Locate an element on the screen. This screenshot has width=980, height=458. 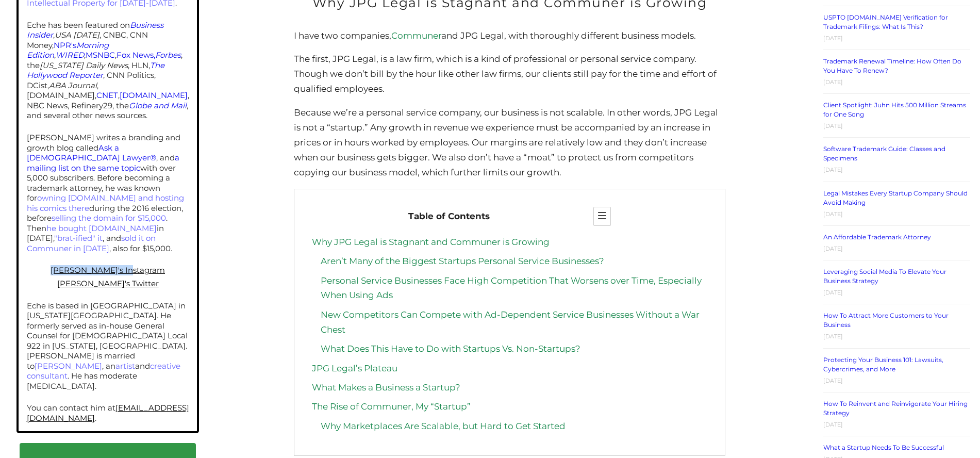
em: Morning Edition is located at coordinates (68, 50).